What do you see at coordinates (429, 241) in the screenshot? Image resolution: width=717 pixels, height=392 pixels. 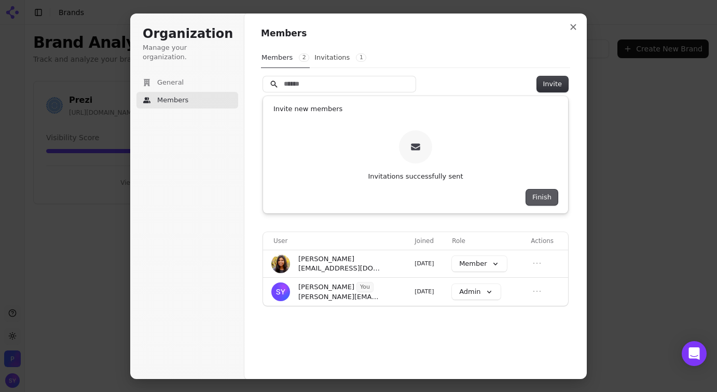 I see `th: Joined` at bounding box center [429, 241].